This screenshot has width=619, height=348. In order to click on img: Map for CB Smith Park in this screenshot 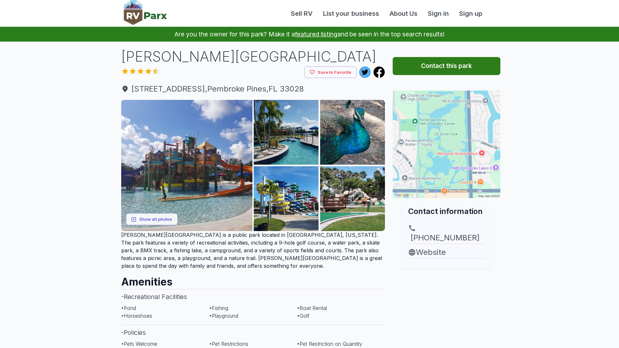, I will do `click(446, 144)`.